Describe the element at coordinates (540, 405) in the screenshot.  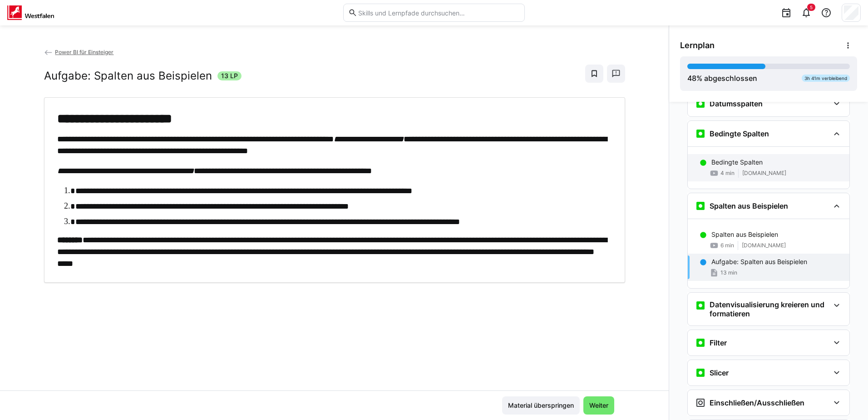
I see `span: Material überspringen` at that location.